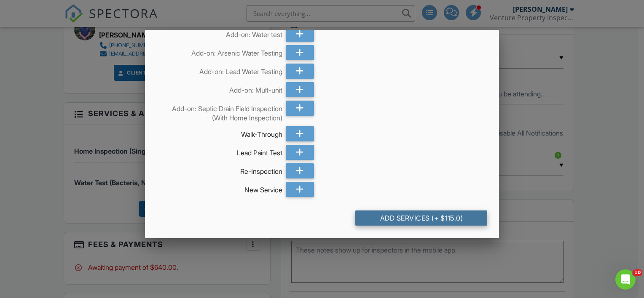  I want to click on div: Walk-Through, so click(220, 133).